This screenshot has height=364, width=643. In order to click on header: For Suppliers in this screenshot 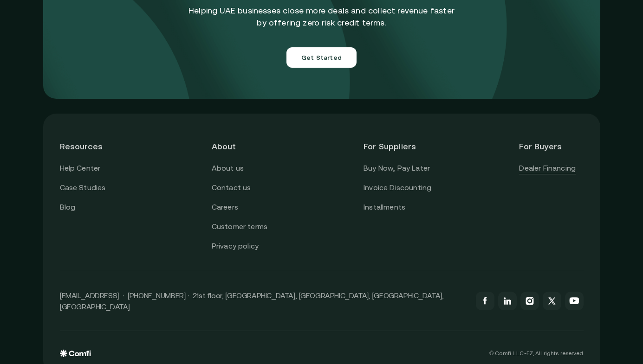, I will do `click(397, 146)`.